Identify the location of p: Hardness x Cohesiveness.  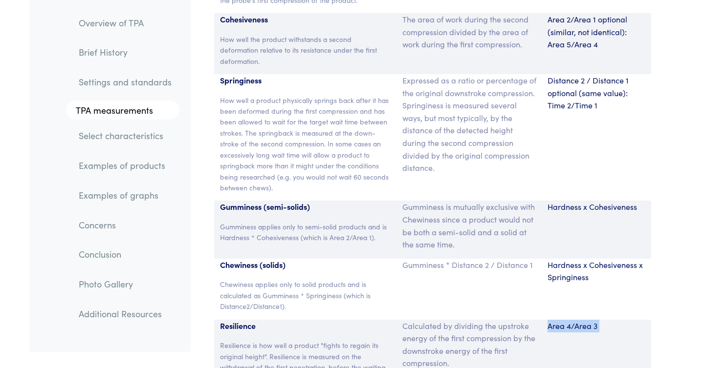
(596, 207).